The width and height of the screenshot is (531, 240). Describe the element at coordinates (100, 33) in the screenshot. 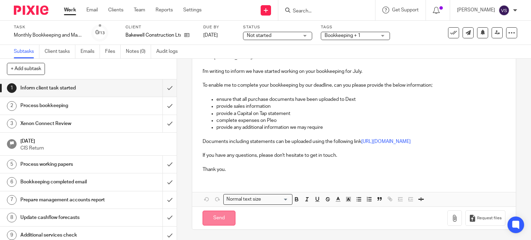

I see `div: 0` at that location.